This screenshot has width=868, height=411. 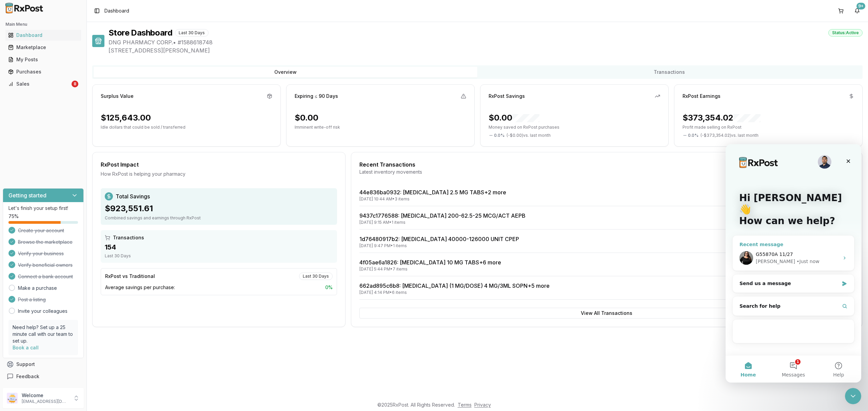 What do you see at coordinates (41, 254) in the screenshot?
I see `span: Verify your business` at bounding box center [41, 254].